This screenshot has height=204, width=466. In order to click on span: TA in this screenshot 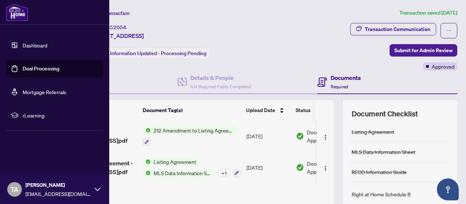, I will do `click(15, 189)`.